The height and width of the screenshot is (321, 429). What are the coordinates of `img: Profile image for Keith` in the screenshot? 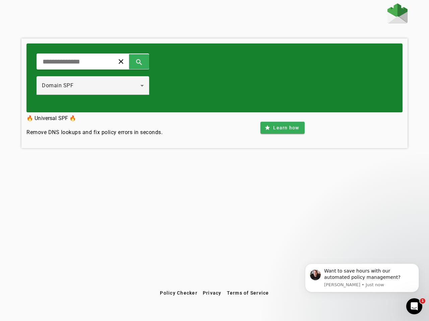 It's located at (20, 20).